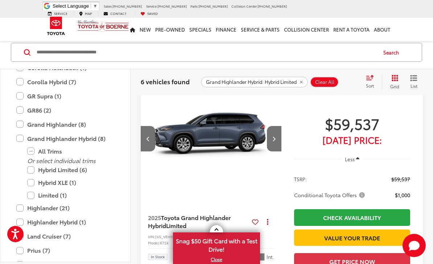  What do you see at coordinates (200, 29) in the screenshot?
I see `a: Specials` at bounding box center [200, 29].